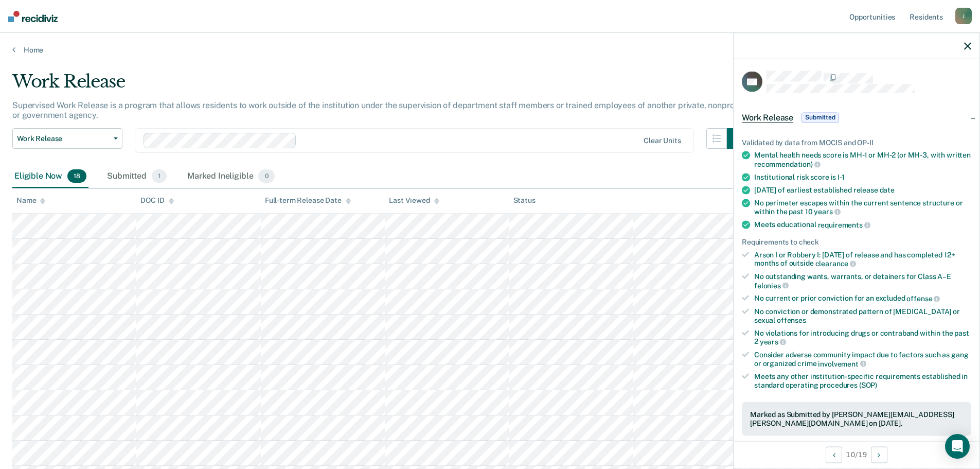 The height and width of the screenshot is (469, 980). What do you see at coordinates (30, 200) in the screenshot?
I see `div: Name` at bounding box center [30, 200].